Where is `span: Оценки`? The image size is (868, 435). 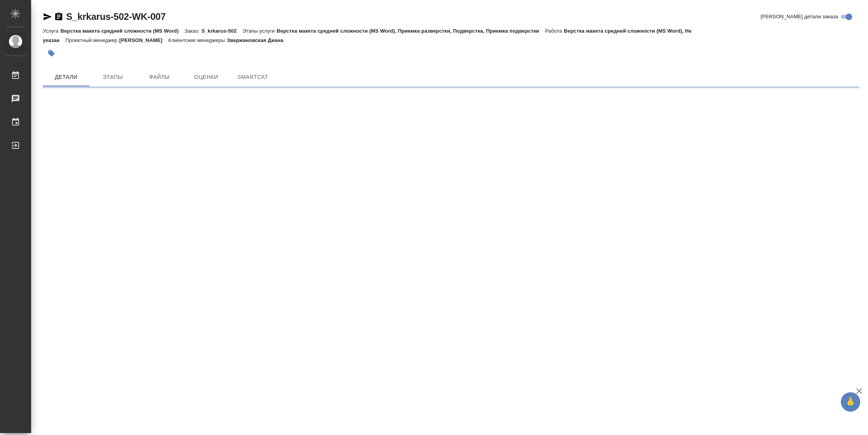 span: Оценки is located at coordinates (206, 77).